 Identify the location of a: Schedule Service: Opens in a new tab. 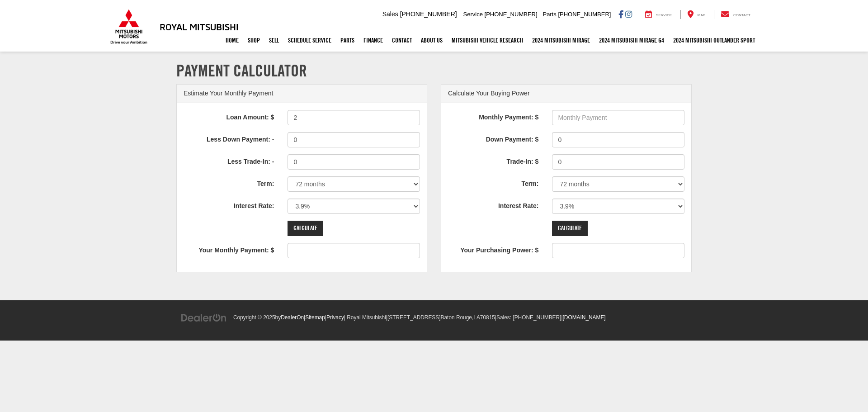
(310, 40).